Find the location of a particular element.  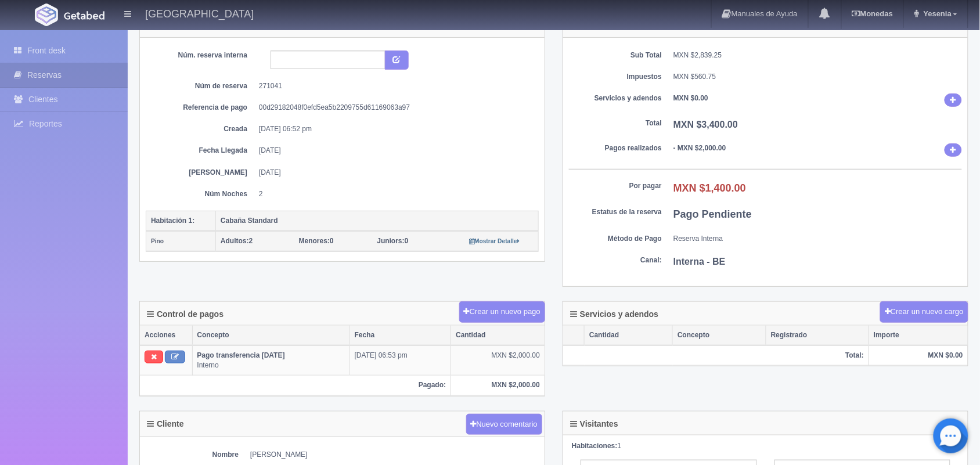

dt: Por pagar is located at coordinates (616, 186).